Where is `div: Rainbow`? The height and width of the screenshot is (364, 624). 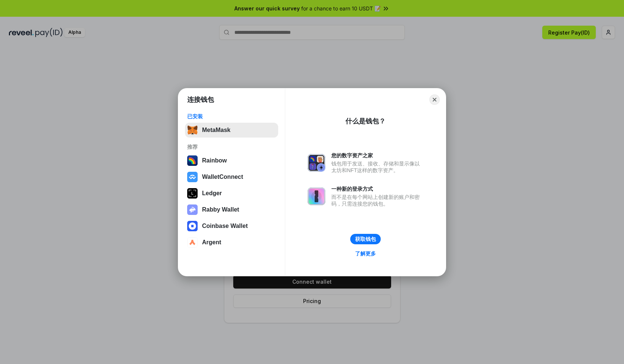 div: Rainbow is located at coordinates (215, 160).